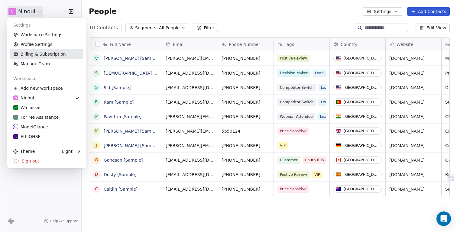 The image size is (457, 232). Describe the element at coordinates (39, 41) in the screenshot. I see `div: Domaine` at that location.